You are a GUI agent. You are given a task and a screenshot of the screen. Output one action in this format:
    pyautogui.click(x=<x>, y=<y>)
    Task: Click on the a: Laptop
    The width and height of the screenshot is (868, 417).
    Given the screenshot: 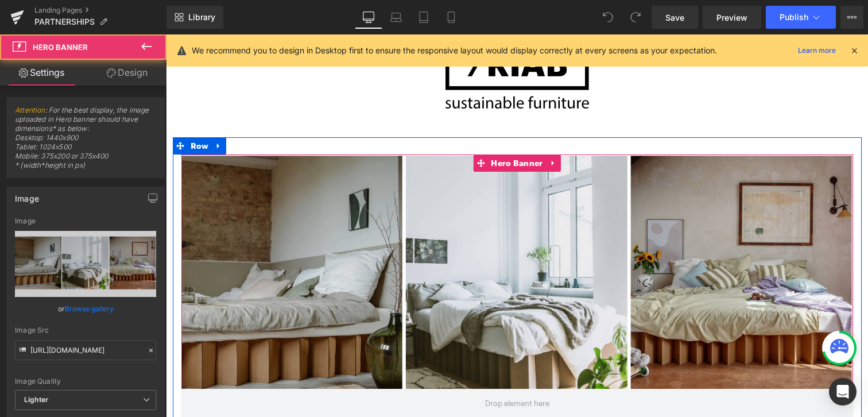 What is the action you would take?
    pyautogui.click(x=396, y=17)
    